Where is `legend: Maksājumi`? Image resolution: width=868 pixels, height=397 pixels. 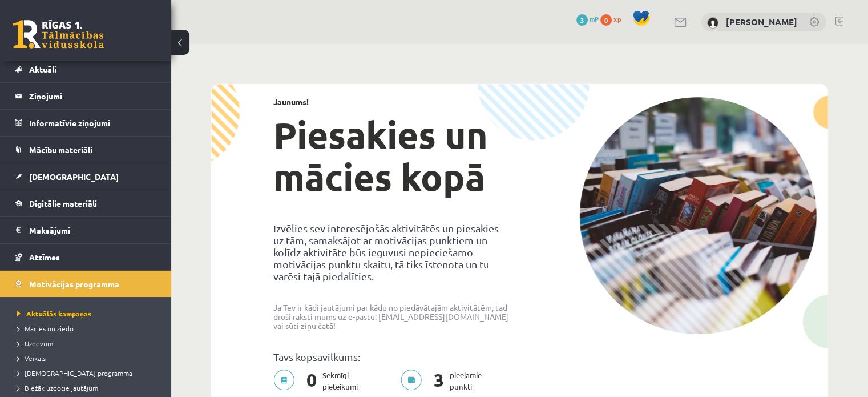
legend: Maksājumi is located at coordinates (93, 231).